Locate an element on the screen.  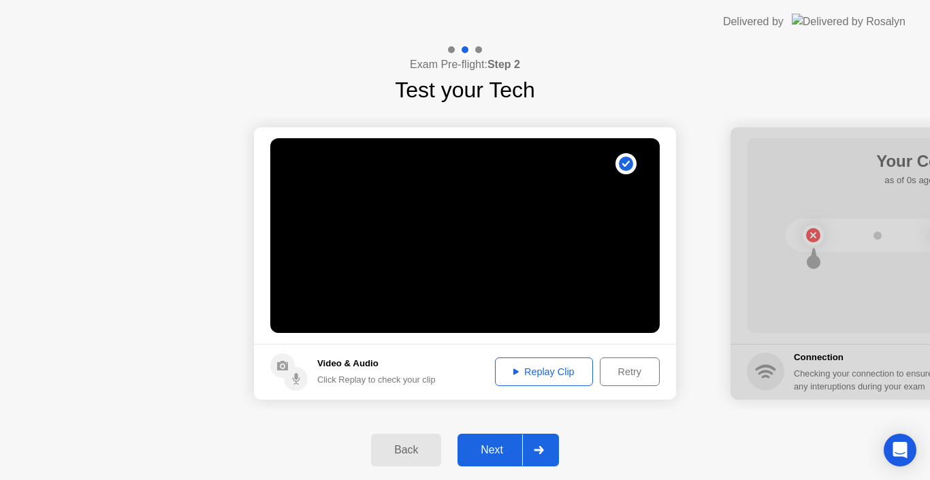
h1: Test your Tech is located at coordinates (465, 90).